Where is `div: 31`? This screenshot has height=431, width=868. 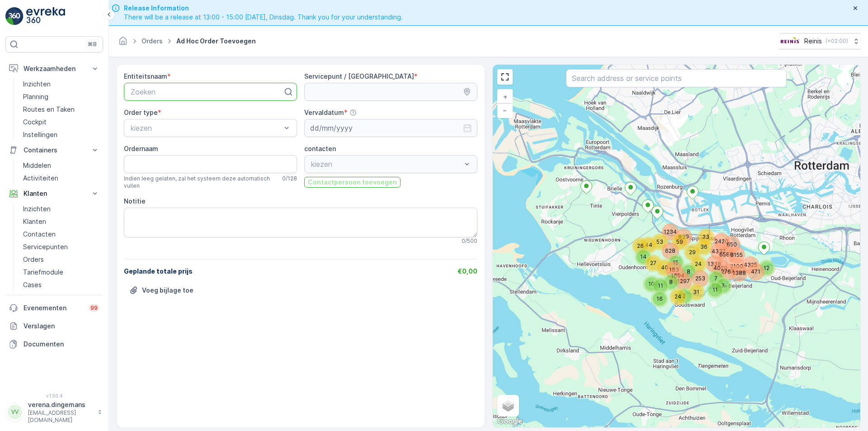 div: 31 is located at coordinates (692, 288).